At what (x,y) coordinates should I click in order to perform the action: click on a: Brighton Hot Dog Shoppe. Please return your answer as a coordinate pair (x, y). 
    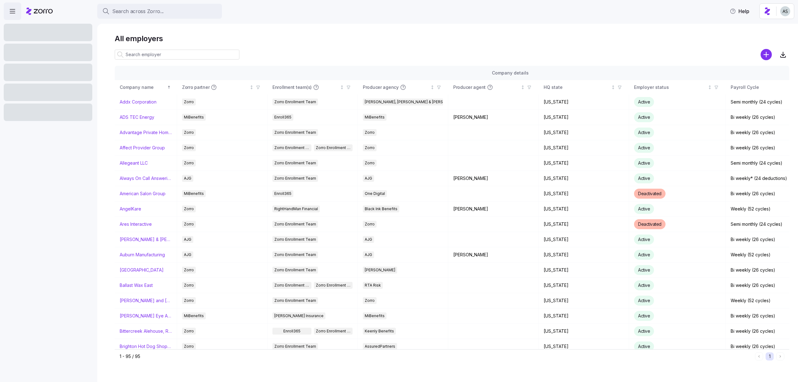
    Looking at the image, I should click on (146, 346).